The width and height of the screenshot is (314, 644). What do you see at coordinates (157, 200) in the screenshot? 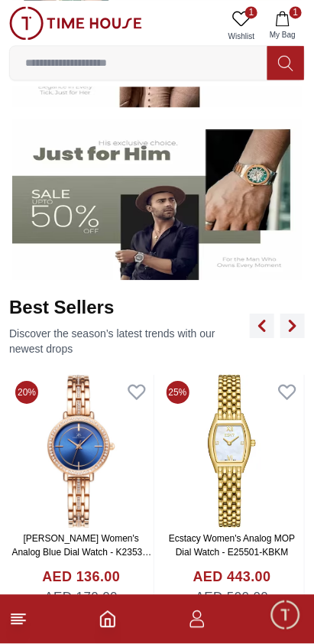
I see `img: Men's Watches Banner` at bounding box center [157, 200].